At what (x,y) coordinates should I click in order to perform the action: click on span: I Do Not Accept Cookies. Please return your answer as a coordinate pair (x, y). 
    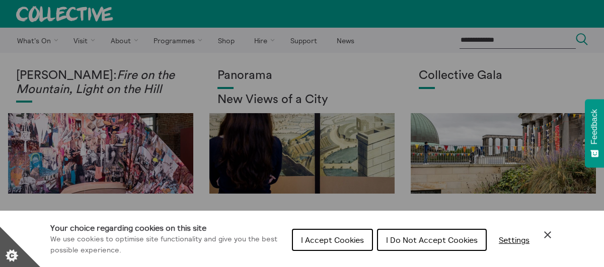
    Looking at the image, I should click on (432, 240).